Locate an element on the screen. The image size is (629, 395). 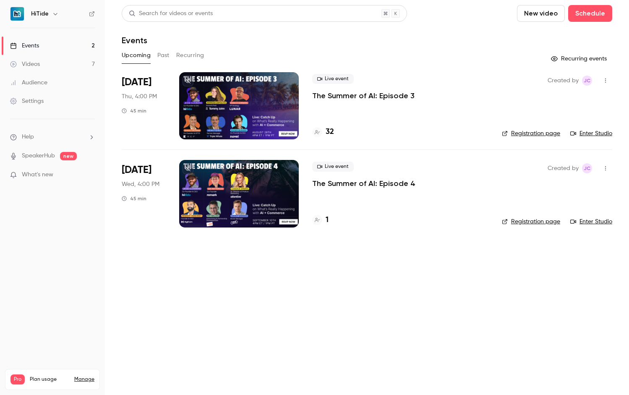
div: Audience is located at coordinates (29, 83).